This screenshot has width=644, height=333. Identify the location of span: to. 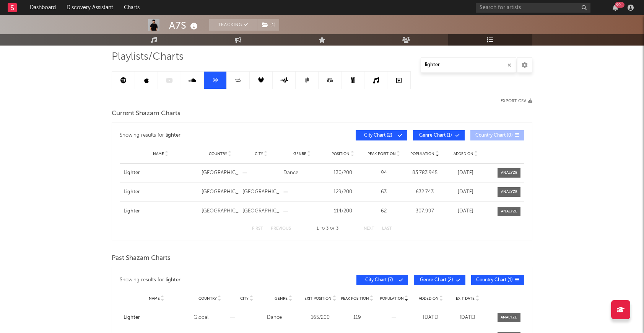
(323, 228).